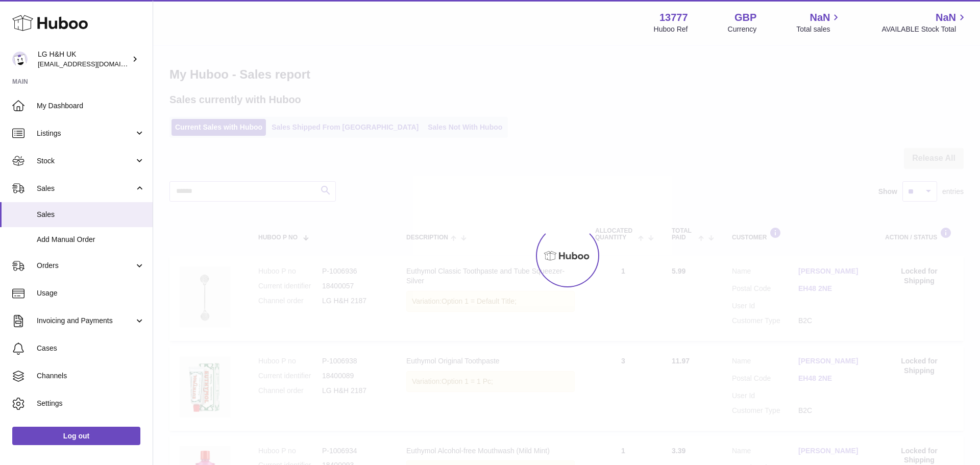  I want to click on span: Invoicing and Payments, so click(85, 321).